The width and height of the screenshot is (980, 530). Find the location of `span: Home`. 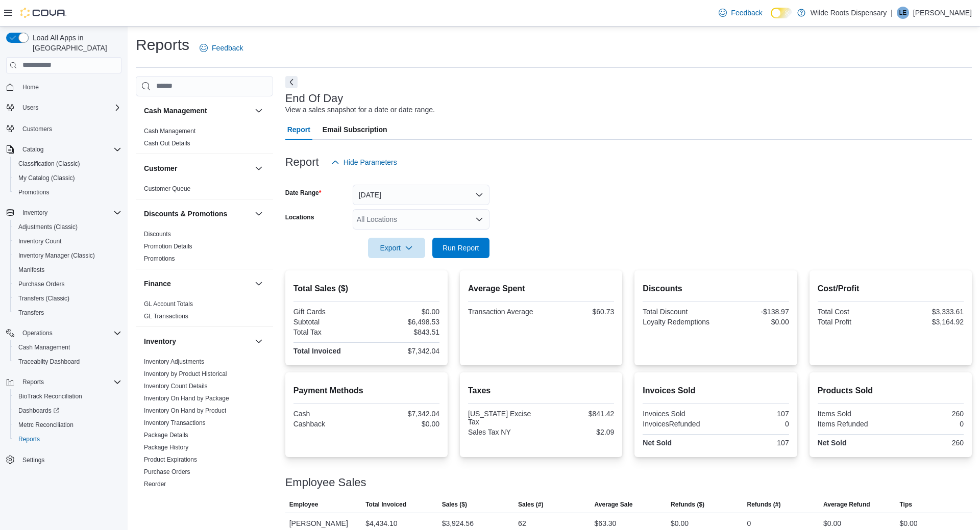

span: Home is located at coordinates (30, 87).